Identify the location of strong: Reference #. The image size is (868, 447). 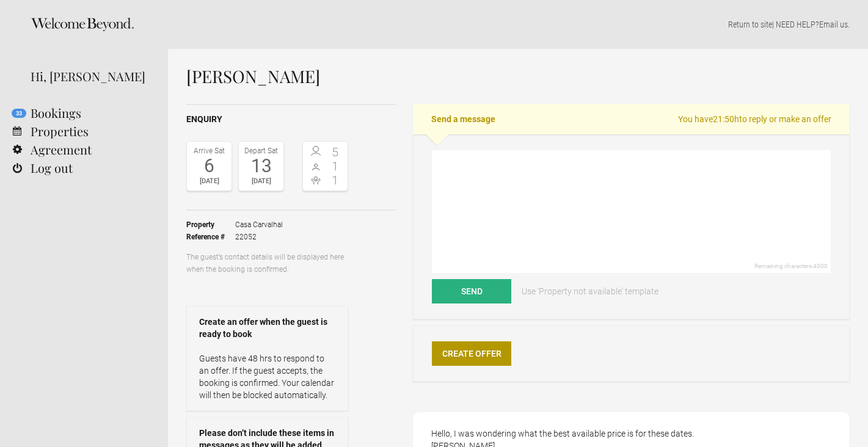
(211, 236).